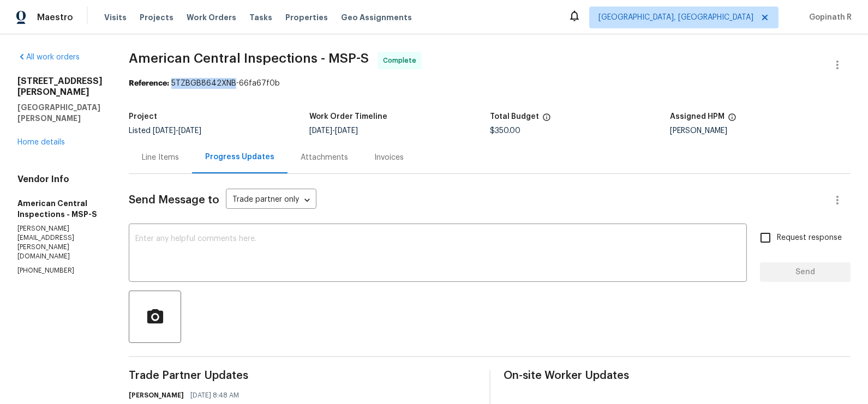 This screenshot has width=868, height=404. Describe the element at coordinates (240, 157) in the screenshot. I see `div: Progress Updates` at that location.